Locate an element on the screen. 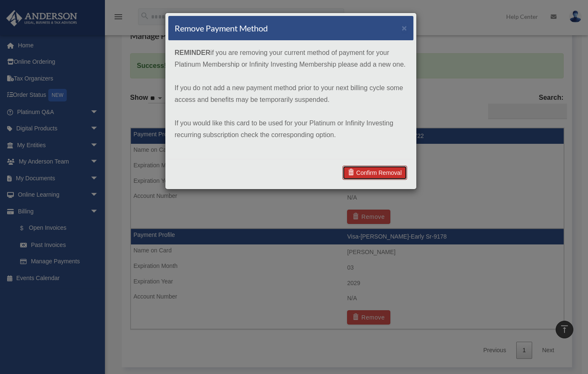 The width and height of the screenshot is (588, 374). p: If you would like this card to be used for your Platinum or Infinity Investing recurring subscrip... is located at coordinates (291, 129).